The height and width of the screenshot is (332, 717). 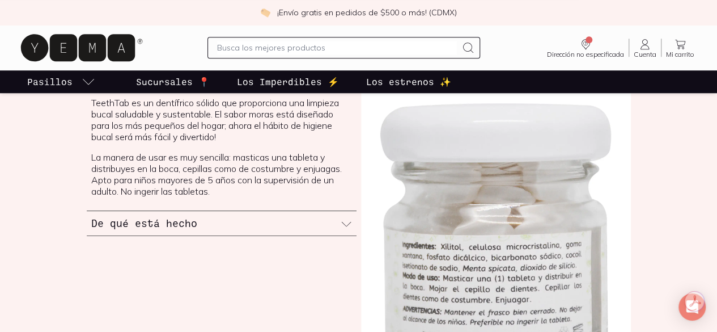 What do you see at coordinates (645, 54) in the screenshot?
I see `span: Cuenta` at bounding box center [645, 54].